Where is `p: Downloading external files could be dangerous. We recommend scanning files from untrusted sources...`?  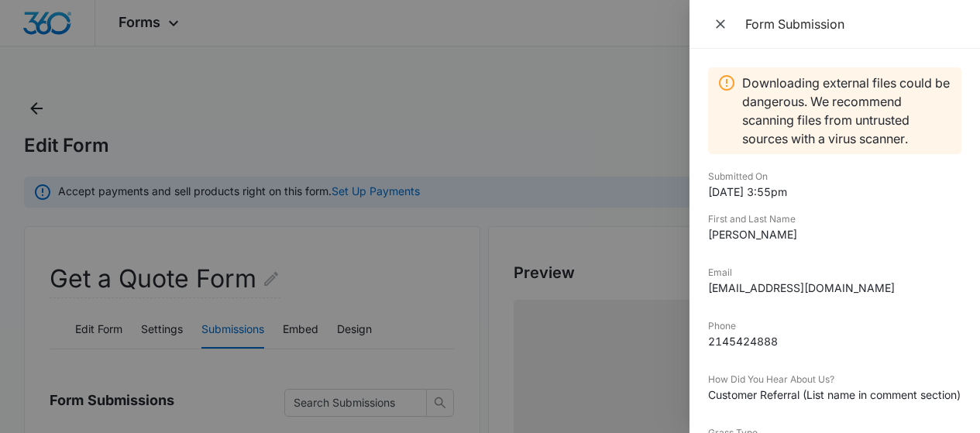
p: Downloading external files could be dangerous. We recommend scanning files from untrusted sources... is located at coordinates (847, 111).